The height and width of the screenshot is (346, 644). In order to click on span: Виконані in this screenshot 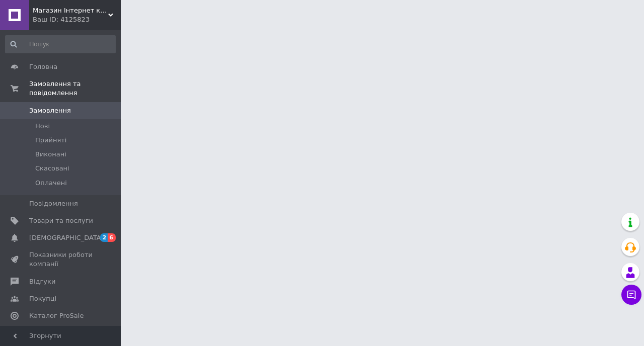, I will do `click(51, 154)`.